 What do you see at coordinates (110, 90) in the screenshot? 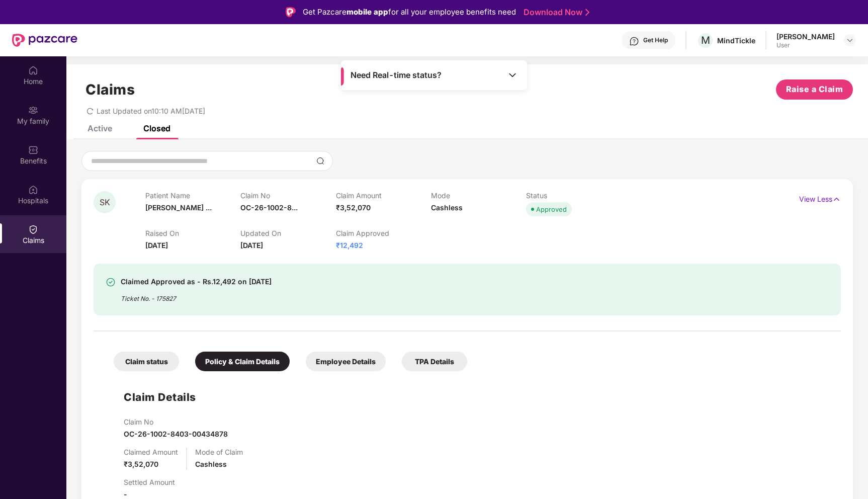
I see `h1: Claims` at bounding box center [110, 90].